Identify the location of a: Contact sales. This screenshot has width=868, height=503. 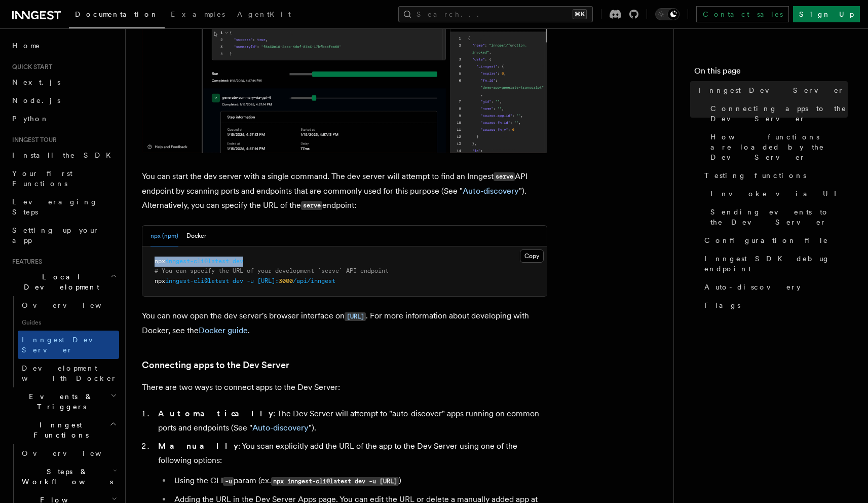
(742, 14).